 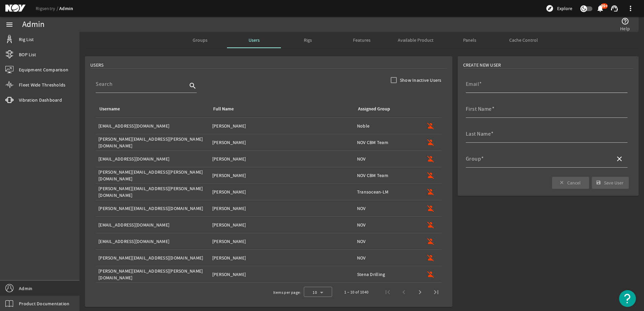 I want to click on span: Product Documentation, so click(x=44, y=304).